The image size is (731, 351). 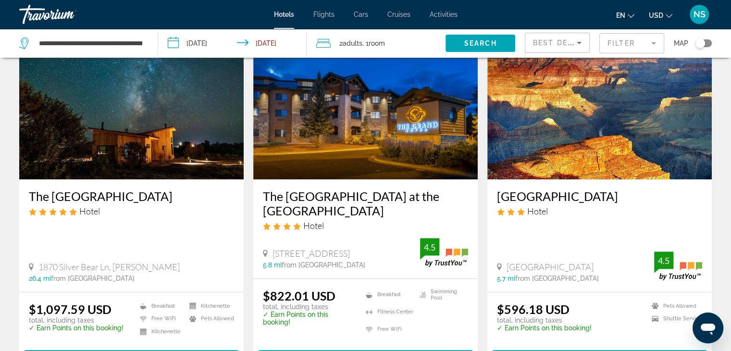 What do you see at coordinates (480, 43) in the screenshot?
I see `span: Search` at bounding box center [480, 43].